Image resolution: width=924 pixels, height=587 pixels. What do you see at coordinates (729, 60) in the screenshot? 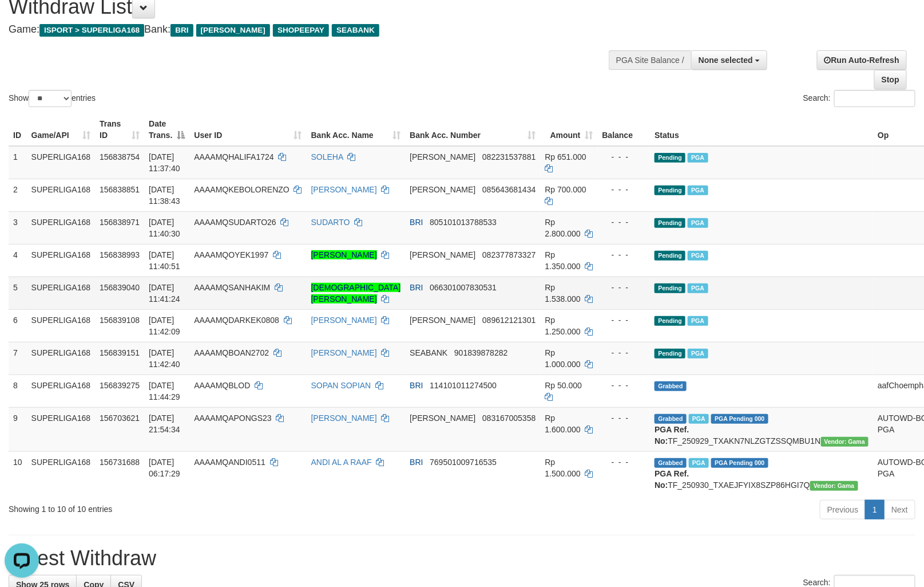
I see `button: None selected` at bounding box center [729, 60].